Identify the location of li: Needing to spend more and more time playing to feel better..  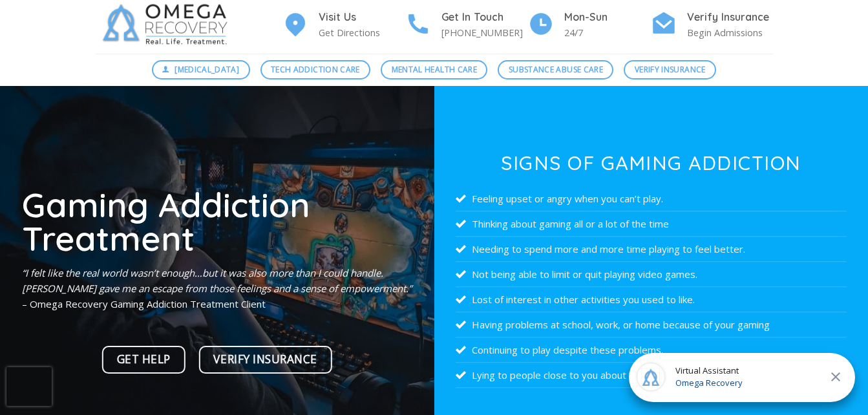
(651, 249).